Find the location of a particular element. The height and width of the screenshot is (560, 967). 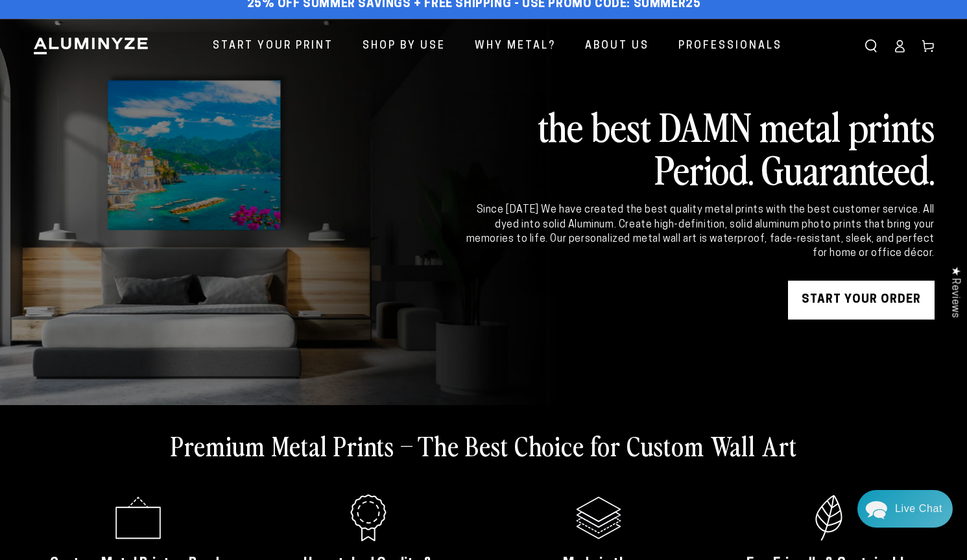

h2: the best DAMN metal prints Period. Guaranteed. is located at coordinates (699, 147).